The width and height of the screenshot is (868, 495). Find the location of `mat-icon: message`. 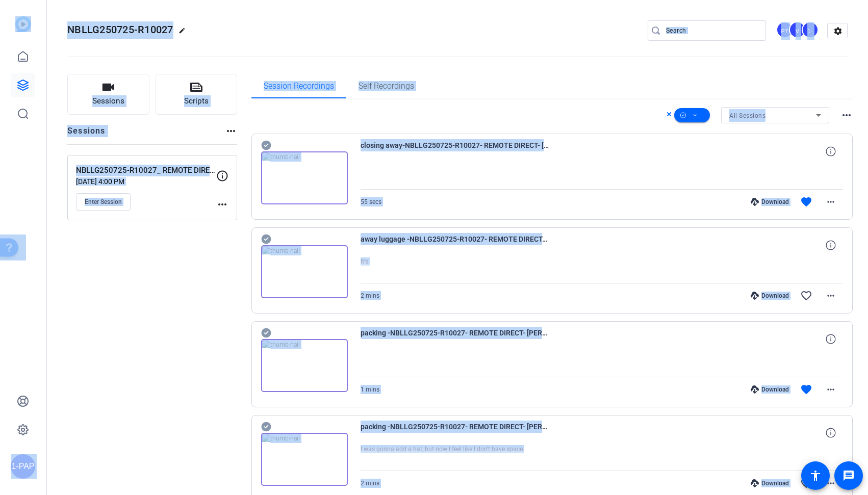

mat-icon: message is located at coordinates (849, 476).